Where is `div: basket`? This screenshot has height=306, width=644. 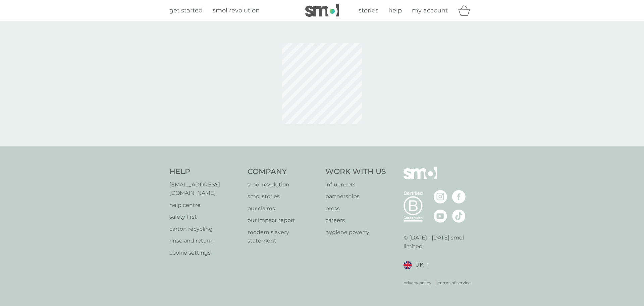
div: basket is located at coordinates (466, 10).